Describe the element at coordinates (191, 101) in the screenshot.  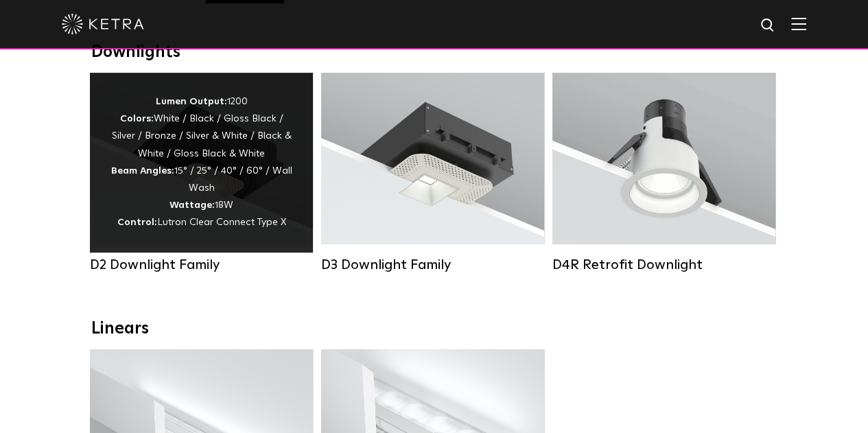
I see `strong: Lumen Output:` at that location.